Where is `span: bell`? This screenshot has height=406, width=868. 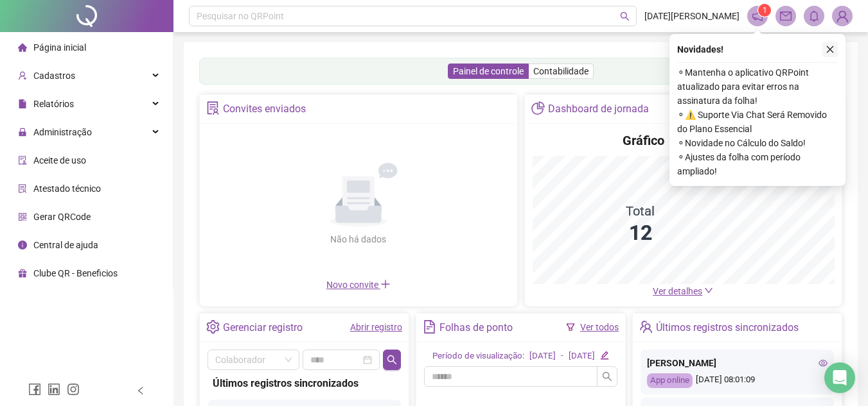
span: bell is located at coordinates (814, 16).